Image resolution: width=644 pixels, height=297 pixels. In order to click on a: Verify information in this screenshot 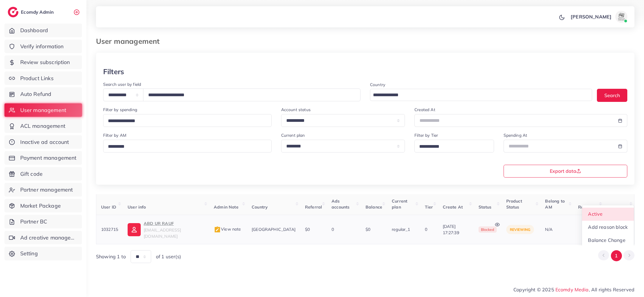, I will do `click(43, 47)`.